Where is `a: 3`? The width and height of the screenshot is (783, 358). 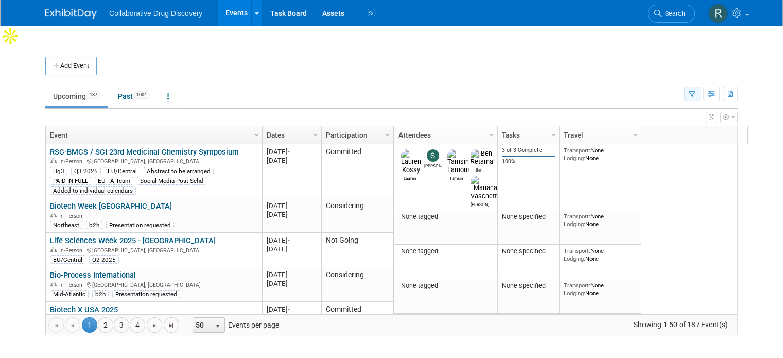
a: 3 is located at coordinates (121, 325).